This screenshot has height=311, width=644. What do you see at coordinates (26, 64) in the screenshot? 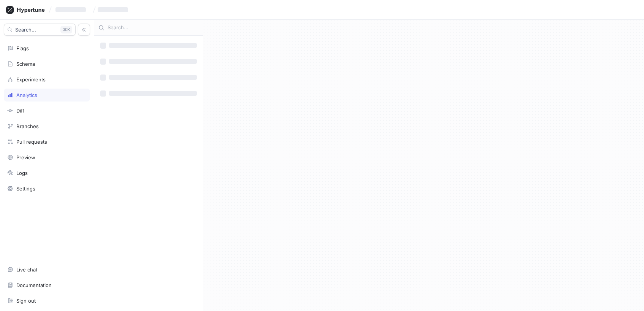
I see `div: Schema` at bounding box center [26, 64].